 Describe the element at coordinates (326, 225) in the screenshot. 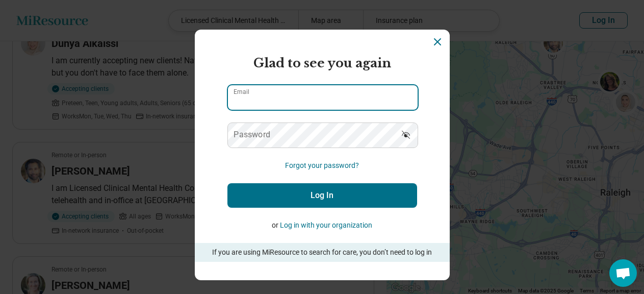

I see `button: Log in with your organization` at that location.